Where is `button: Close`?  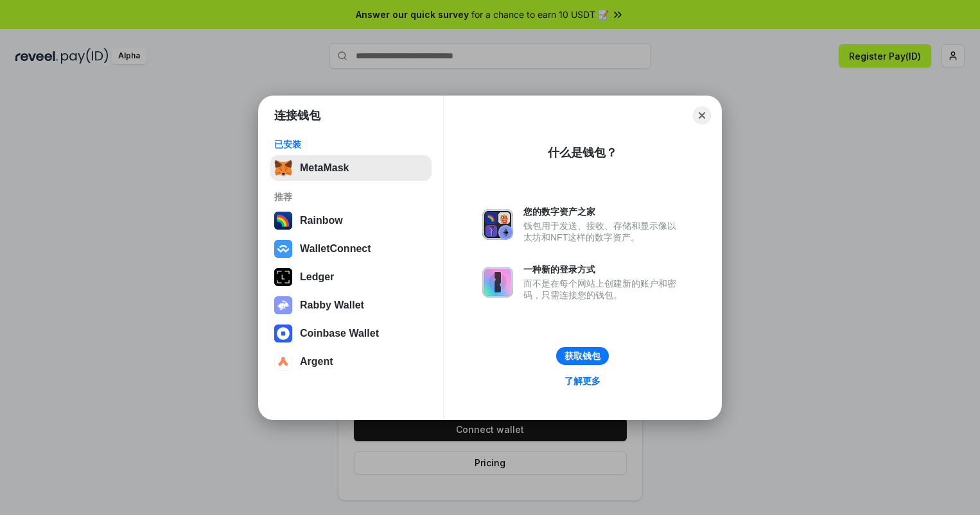
button: Close is located at coordinates (702, 116).